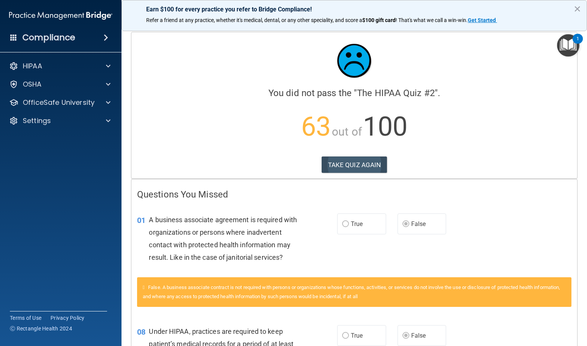 The height and width of the screenshot is (346, 587). What do you see at coordinates (37, 121) in the screenshot?
I see `p: Settings` at bounding box center [37, 121].